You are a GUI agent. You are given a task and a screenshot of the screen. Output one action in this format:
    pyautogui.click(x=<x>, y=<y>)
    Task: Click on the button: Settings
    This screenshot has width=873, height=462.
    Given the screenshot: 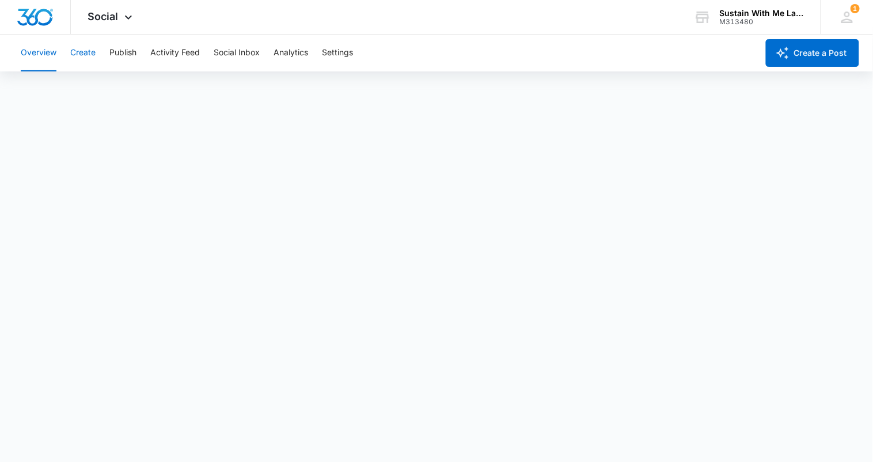 What is the action you would take?
    pyautogui.click(x=337, y=53)
    